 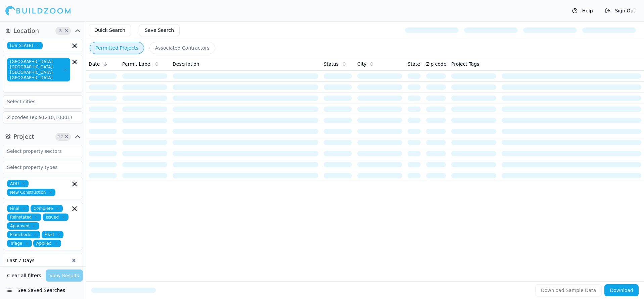 I want to click on input: Select cities, so click(x=39, y=101).